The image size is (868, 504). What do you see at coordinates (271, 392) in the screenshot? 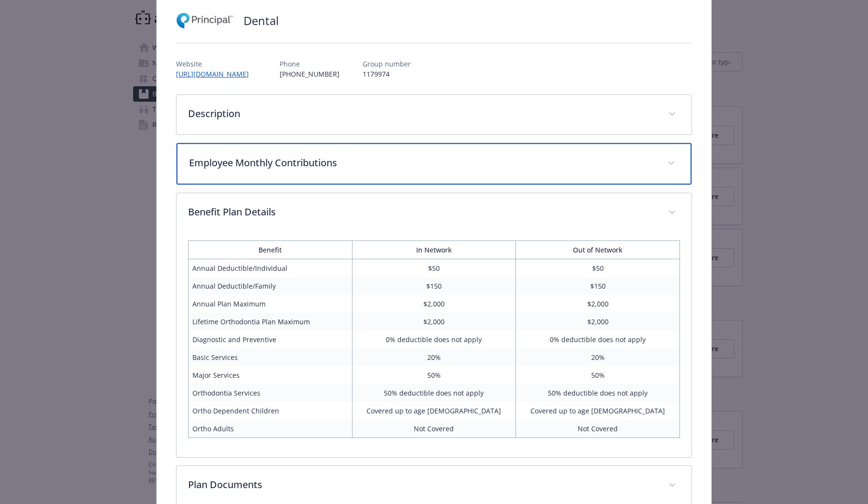
I see `td: Orthodontia Services` at bounding box center [271, 392].